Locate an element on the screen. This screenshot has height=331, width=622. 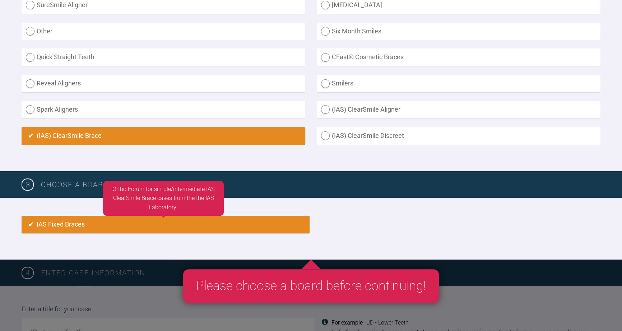
label: Spark Aligners is located at coordinates (163, 110).